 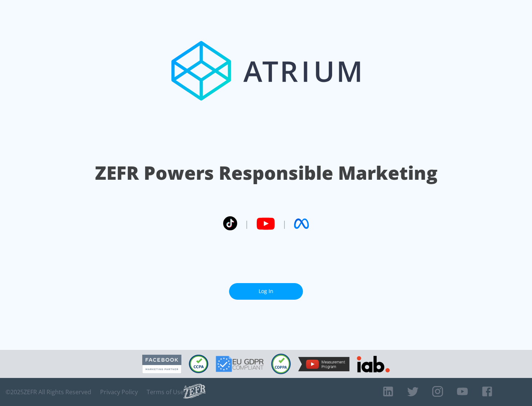 What do you see at coordinates (198, 364) in the screenshot?
I see `img: CCPA Compliant` at bounding box center [198, 364].